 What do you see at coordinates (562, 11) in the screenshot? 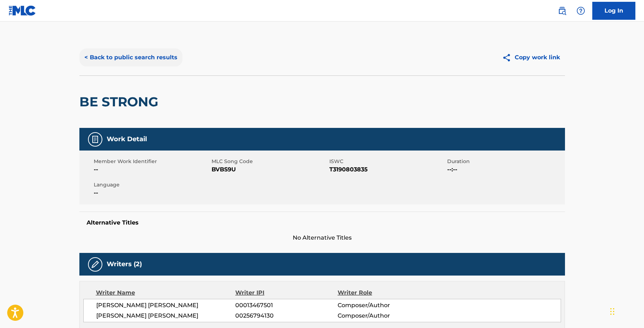
I see `a: Public Search` at bounding box center [562, 11].